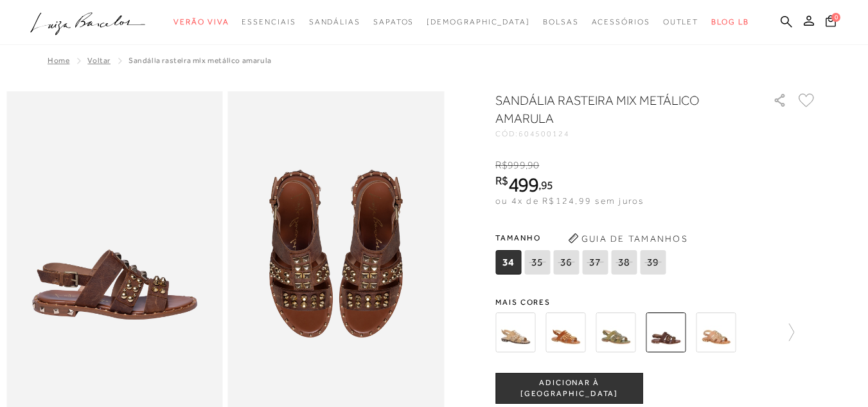 The height and width of the screenshot is (407, 868). Describe the element at coordinates (99, 60) in the screenshot. I see `a: Voltar` at that location.